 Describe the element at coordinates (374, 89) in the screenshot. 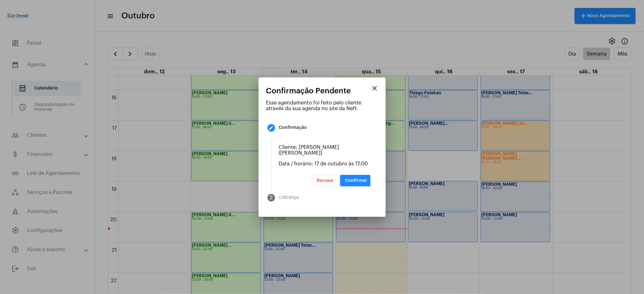

I see `mat-icon: close` at that location.